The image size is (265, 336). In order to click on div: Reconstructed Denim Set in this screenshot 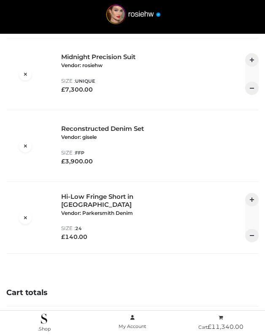, I will do `click(104, 137)`.